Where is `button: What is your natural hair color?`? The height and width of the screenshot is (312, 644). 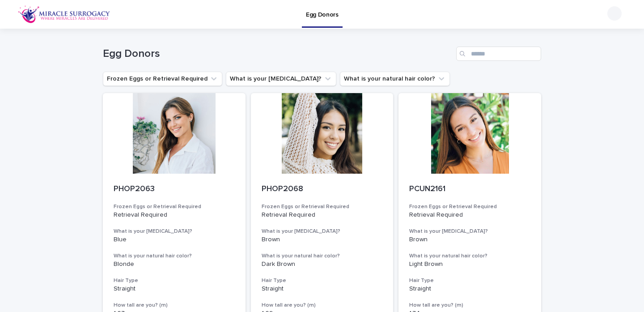
button: What is your natural hair color? is located at coordinates (395, 79).